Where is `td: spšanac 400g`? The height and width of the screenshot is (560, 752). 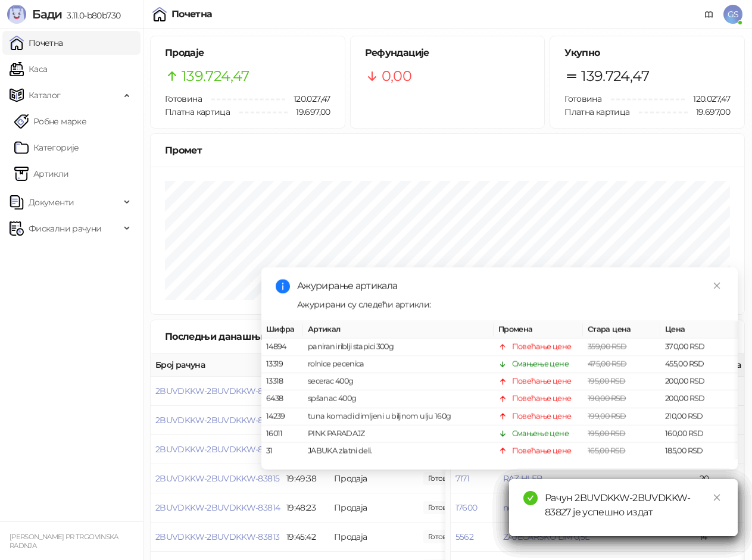
td: spšanac 400g is located at coordinates (398, 399).